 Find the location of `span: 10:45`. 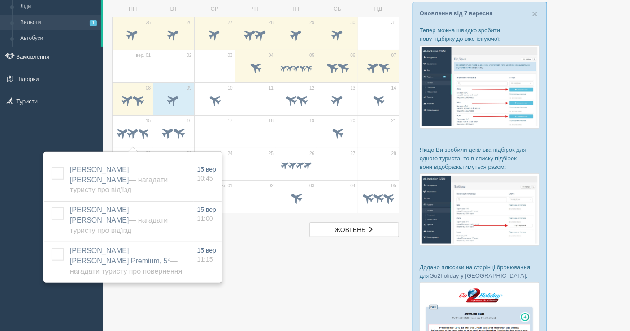

span: 10:45 is located at coordinates (205, 178).